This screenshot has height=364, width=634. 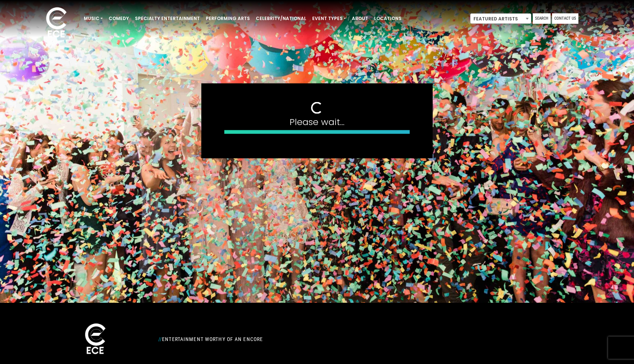 What do you see at coordinates (565, 19) in the screenshot?
I see `a: Contact Us` at bounding box center [565, 19].